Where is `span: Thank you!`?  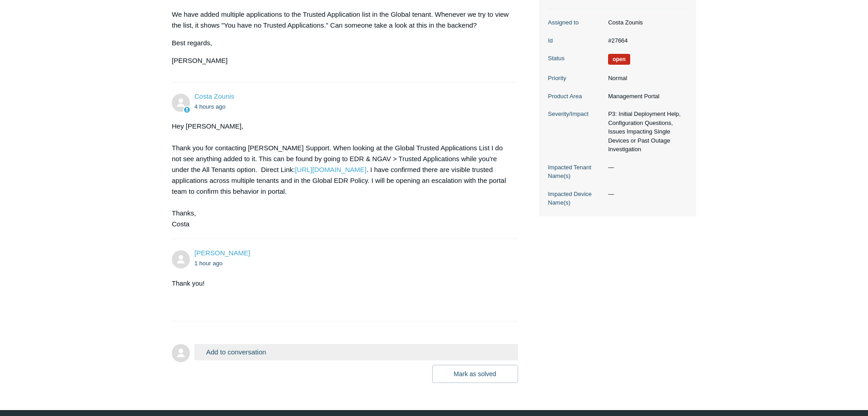 span: Thank you! is located at coordinates (188, 284).